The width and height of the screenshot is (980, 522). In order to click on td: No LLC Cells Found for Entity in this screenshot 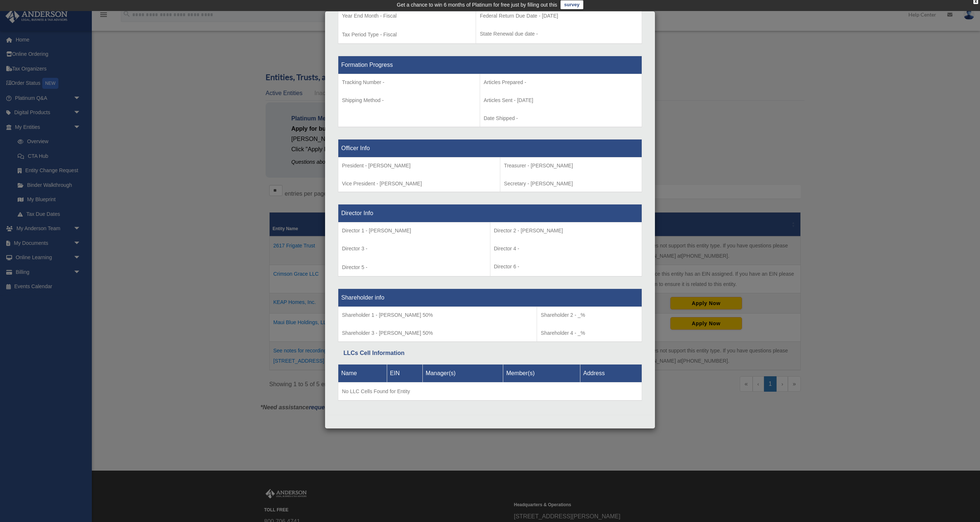, I will do `click(490, 392)`.